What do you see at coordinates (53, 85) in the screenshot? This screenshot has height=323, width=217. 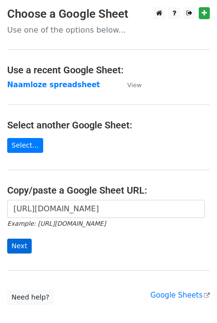 I see `strong: Naamloze spreadsheet` at bounding box center [53, 85].